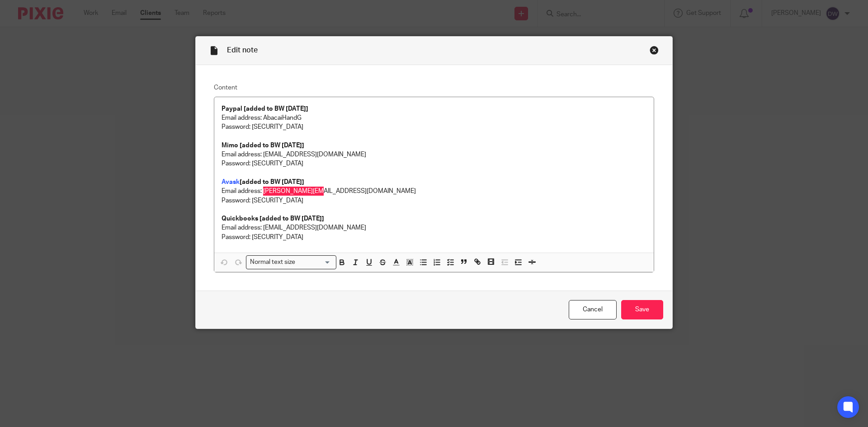 This screenshot has height=427, width=868. I want to click on div: Search for option, so click(291, 262).